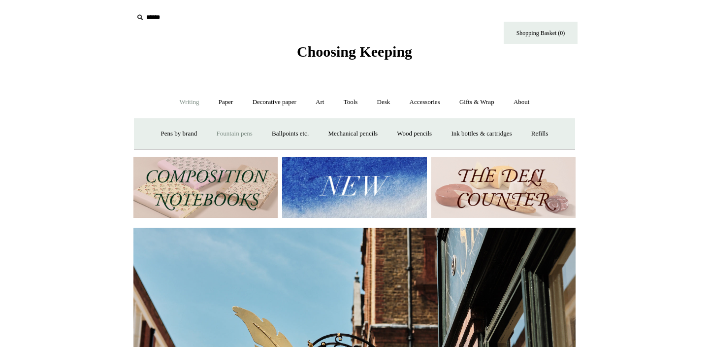  I want to click on a: Choosing Keeping, so click(354, 55).